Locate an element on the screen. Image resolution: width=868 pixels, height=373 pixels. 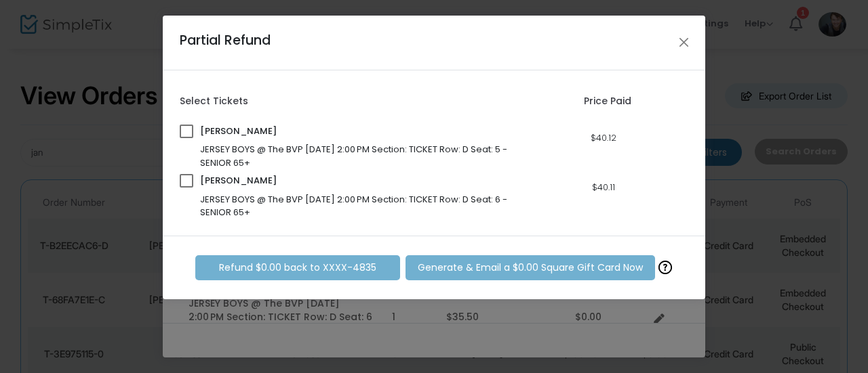
div: $40.12 is located at coordinates (603, 138).